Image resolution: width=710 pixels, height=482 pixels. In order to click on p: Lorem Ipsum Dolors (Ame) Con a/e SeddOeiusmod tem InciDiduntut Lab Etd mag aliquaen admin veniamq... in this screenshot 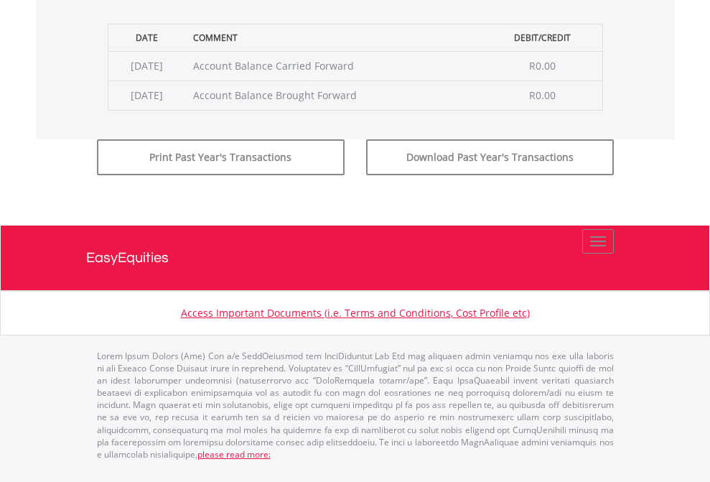, I will do `click(355, 405)`.